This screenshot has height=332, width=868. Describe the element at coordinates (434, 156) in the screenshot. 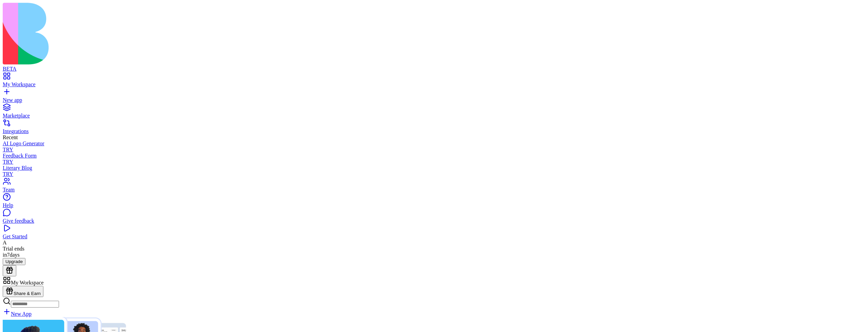

I see `div: Feedback Form` at that location.